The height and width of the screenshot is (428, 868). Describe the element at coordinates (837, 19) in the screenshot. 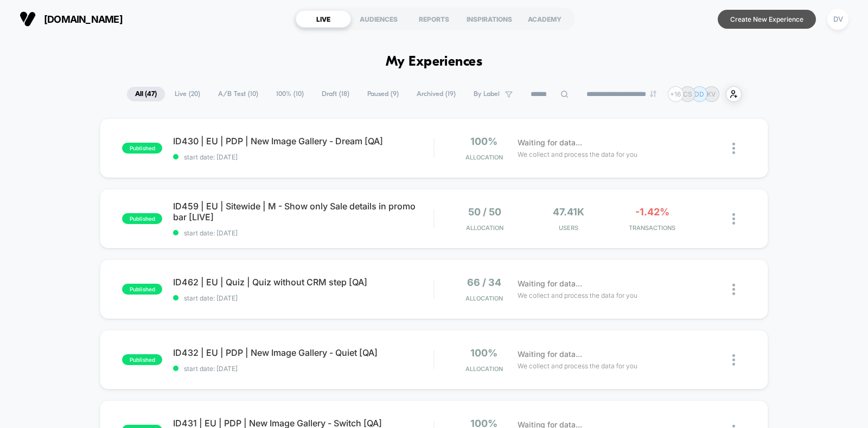

I see `button: DV` at that location.